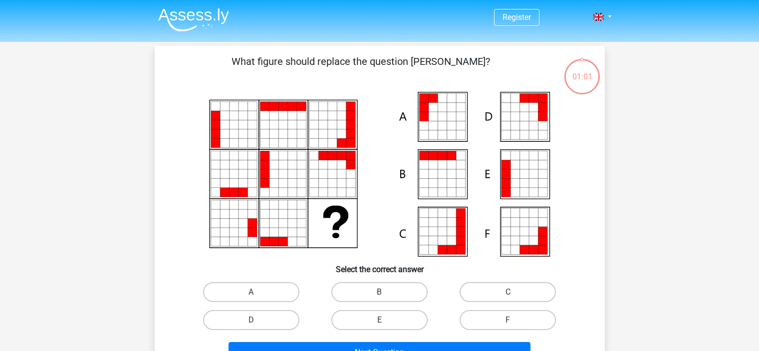 The image size is (759, 351). I want to click on label: C, so click(507, 292).